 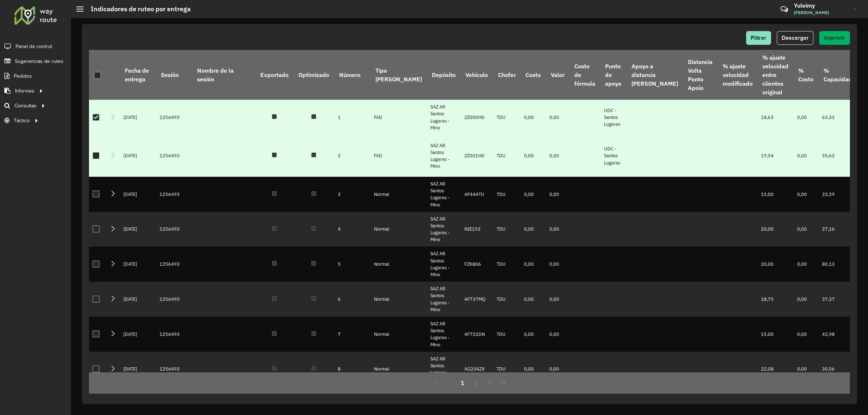 What do you see at coordinates (39, 61) in the screenshot?
I see `span: Sugerencias de ruteo` at bounding box center [39, 61].